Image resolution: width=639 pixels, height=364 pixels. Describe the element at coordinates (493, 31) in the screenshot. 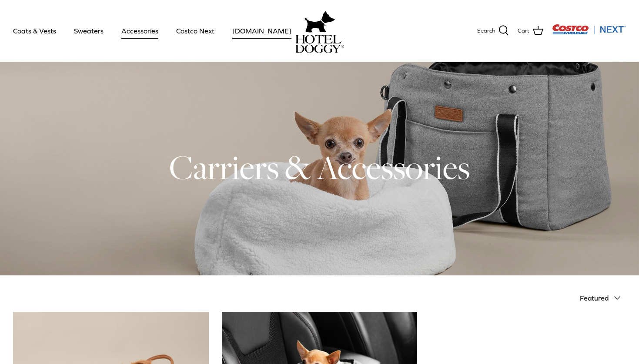

I see `a: Search` at that location.